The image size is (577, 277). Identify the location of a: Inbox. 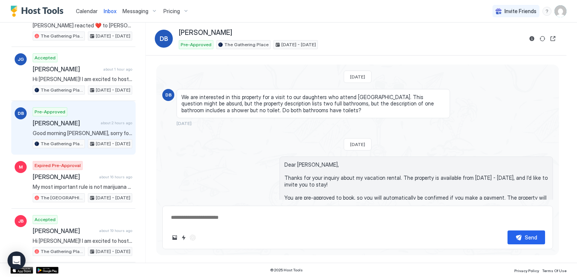
(110, 11).